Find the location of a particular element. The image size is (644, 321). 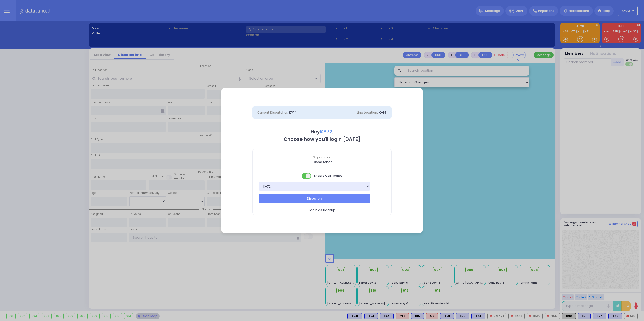

span: Line Location: is located at coordinates (367, 113).